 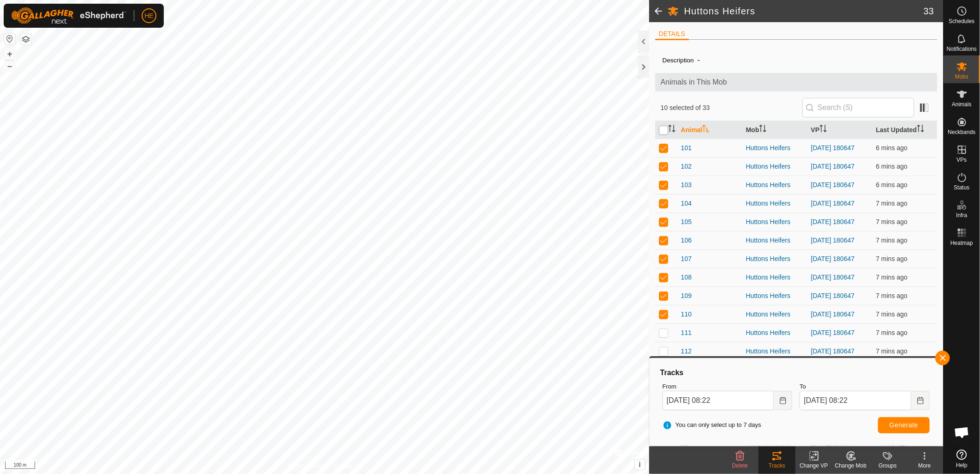 I want to click on span: i, so click(x=640, y=464).